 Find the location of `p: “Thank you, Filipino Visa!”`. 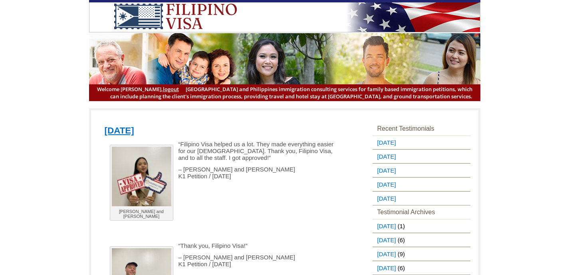

p: “Thank you, Filipino Visa!” is located at coordinates (219, 245).